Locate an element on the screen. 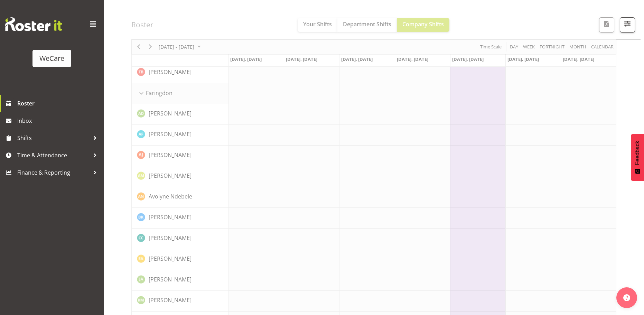 This screenshot has height=315, width=644. span: Feedback is located at coordinates (637, 153).